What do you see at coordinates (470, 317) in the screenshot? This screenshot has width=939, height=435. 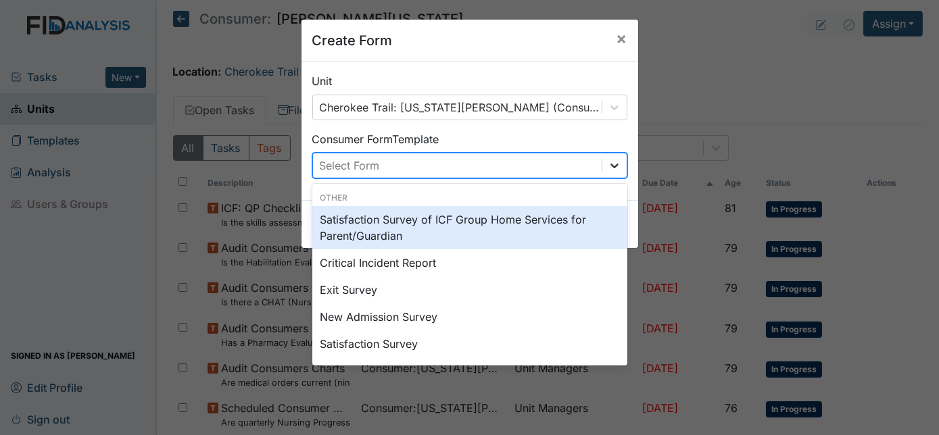 I see `div: New Admission Survey` at bounding box center [470, 317].